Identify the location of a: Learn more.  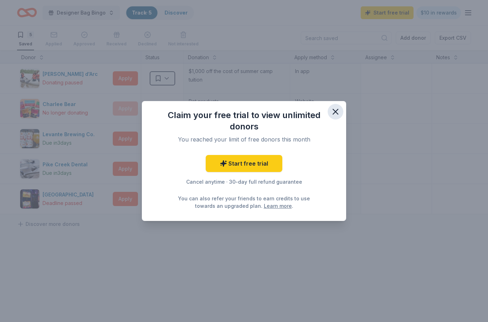
(277, 206).